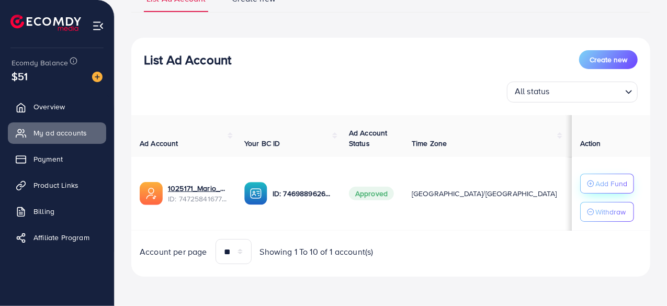  I want to click on input: Search for option, so click(587, 92).